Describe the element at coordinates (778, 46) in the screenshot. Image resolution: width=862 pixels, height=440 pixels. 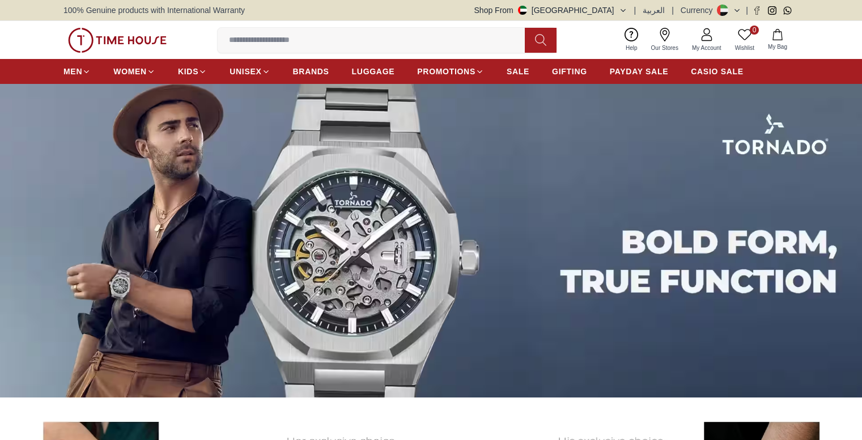
I see `span: My Bag` at that location.